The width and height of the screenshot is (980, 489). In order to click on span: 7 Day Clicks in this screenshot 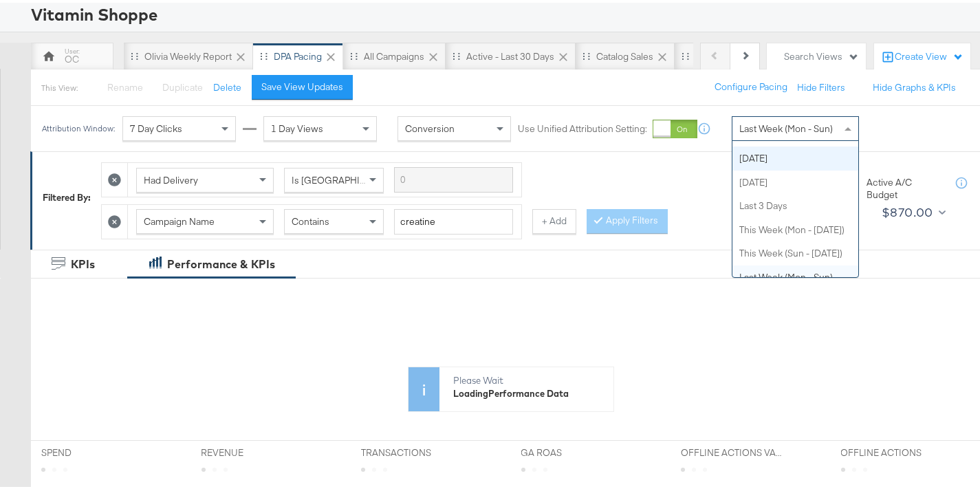, I will do `click(156, 126)`.